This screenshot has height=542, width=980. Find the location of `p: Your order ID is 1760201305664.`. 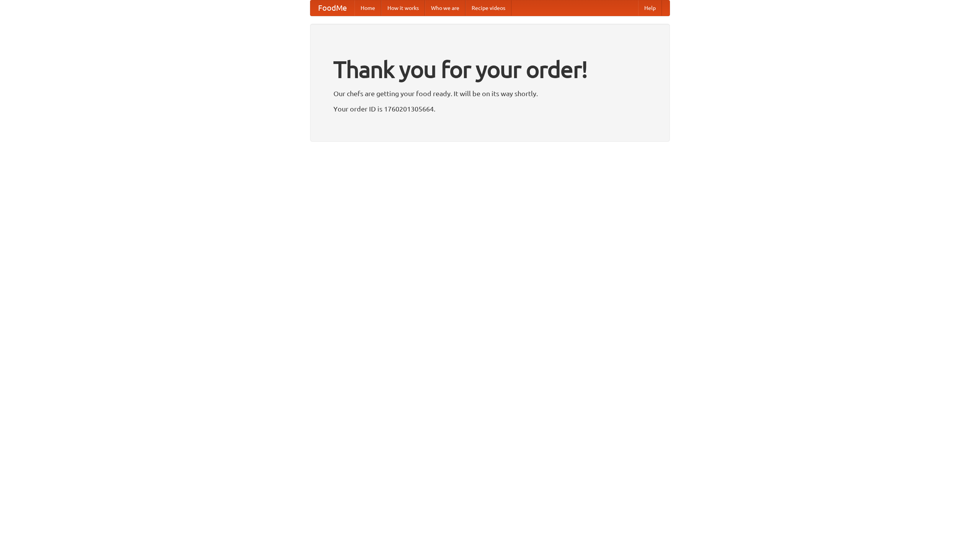

p: Your order ID is 1760201305664. is located at coordinates (490, 109).